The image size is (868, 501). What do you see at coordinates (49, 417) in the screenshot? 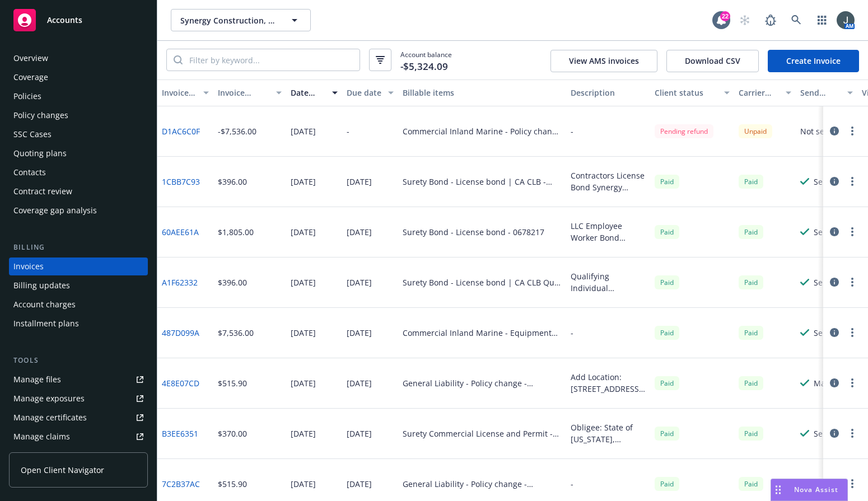
I see `div: Manage certificates` at bounding box center [49, 417].